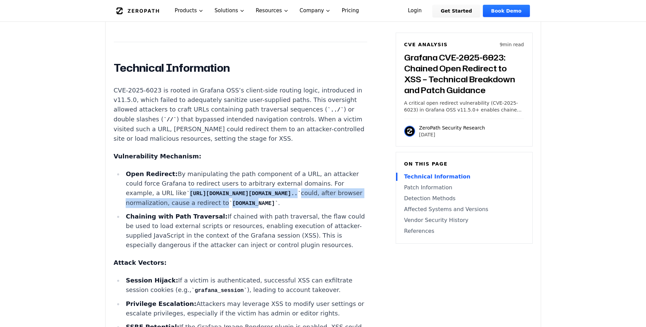 Image resolution: width=646 pixels, height=327 pixels. Describe the element at coordinates (176, 217) in the screenshot. I see `strong: Chaining with Path Traversal:` at that location.